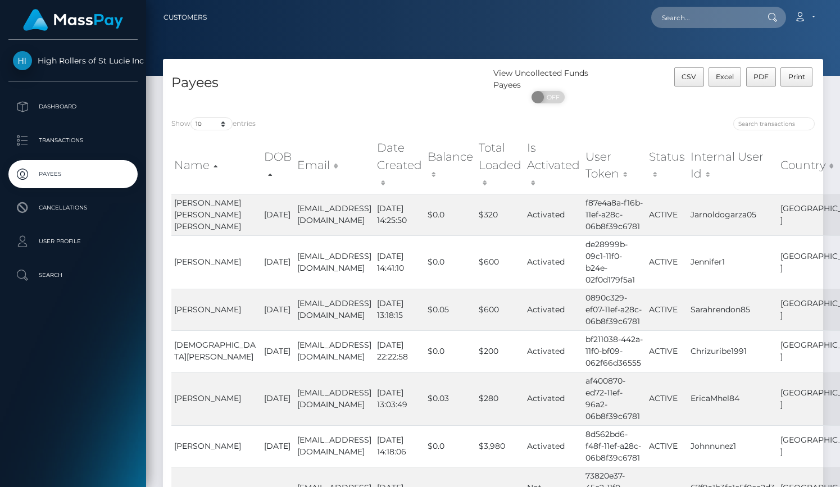 The height and width of the screenshot is (487, 840). What do you see at coordinates (689, 76) in the screenshot?
I see `span: CSV` at bounding box center [689, 76].